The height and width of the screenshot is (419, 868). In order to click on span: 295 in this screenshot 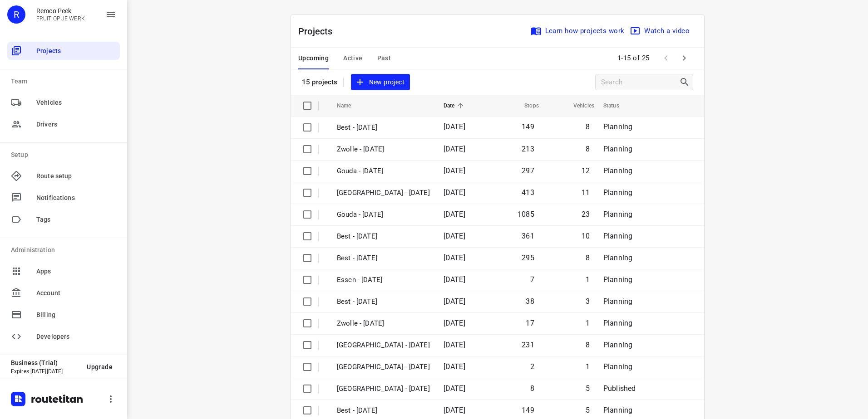, I will do `click(528, 258)`.